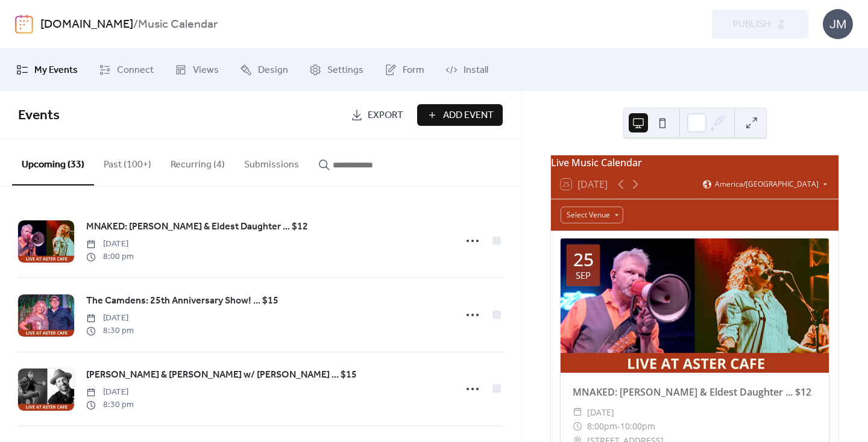  Describe the element at coordinates (460, 115) in the screenshot. I see `a: Add Event` at that location.